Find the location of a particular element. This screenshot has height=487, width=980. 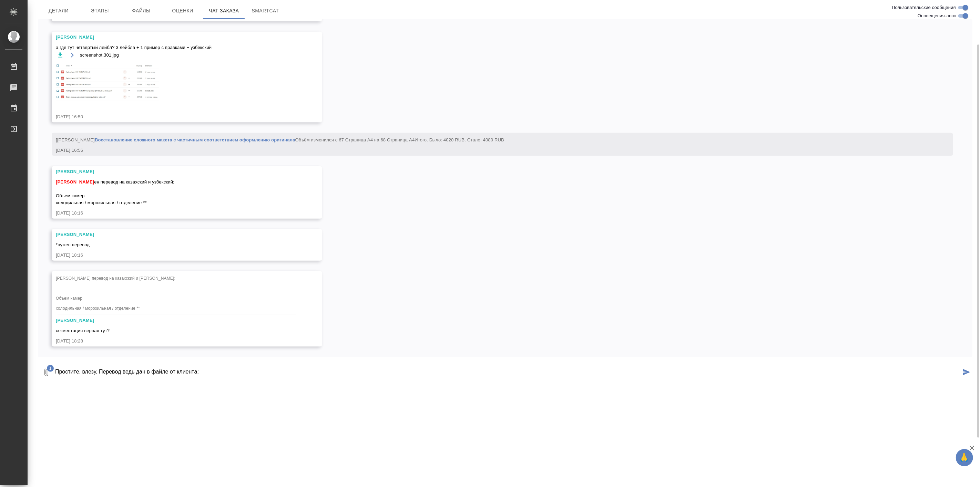

span: Оповещения-логи is located at coordinates (937, 16).